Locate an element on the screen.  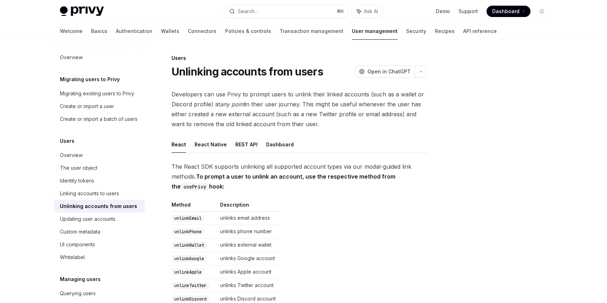
h1: Unlinking accounts from users is located at coordinates (247, 72).